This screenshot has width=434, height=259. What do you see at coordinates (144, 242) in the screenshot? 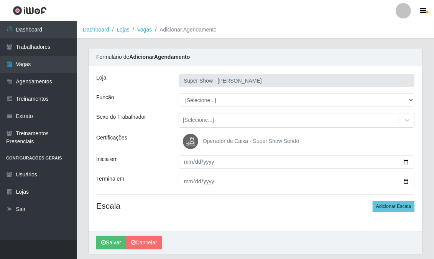
I see `a: Cancelar` at bounding box center [144, 242].